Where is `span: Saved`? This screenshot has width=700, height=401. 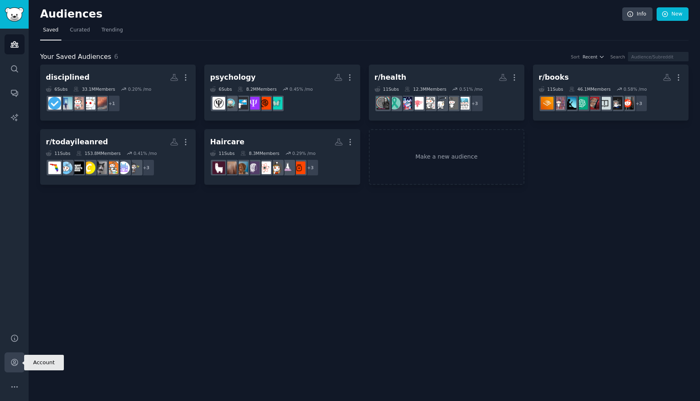 span: Saved is located at coordinates (51, 30).